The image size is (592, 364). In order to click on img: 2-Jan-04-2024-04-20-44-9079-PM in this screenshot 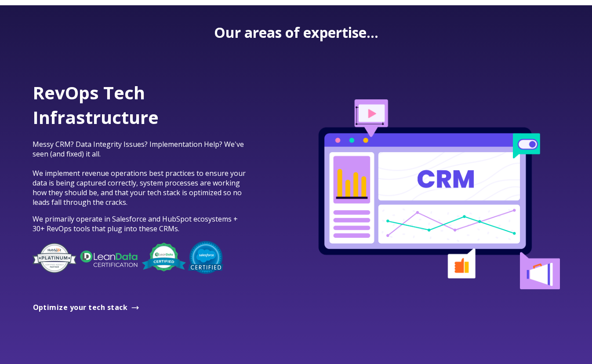, I will do `click(439, 194)`.